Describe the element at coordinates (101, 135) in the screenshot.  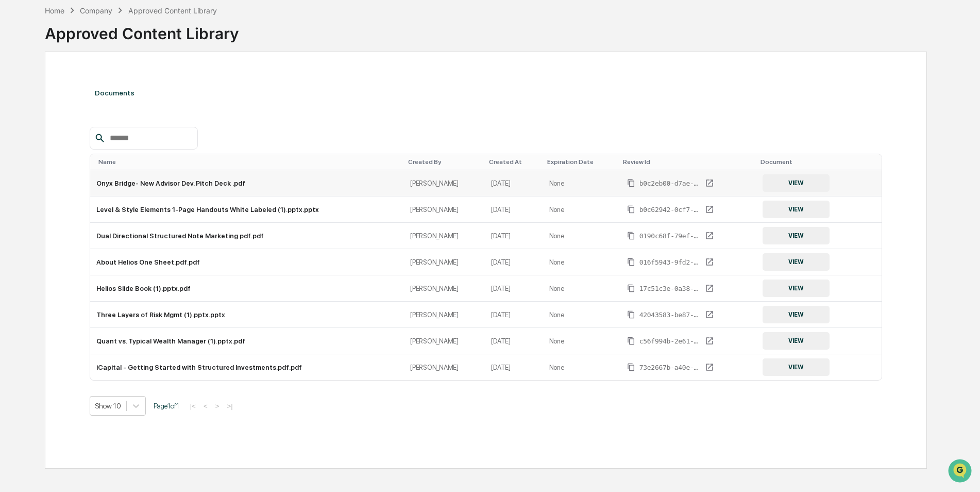
I see `a: 🗄️Attestations` at that location.